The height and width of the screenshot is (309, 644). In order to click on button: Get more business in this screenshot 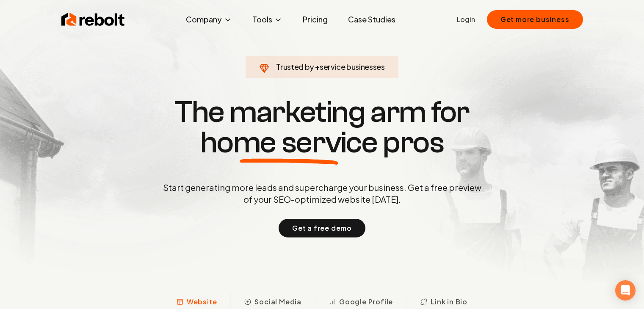, I will do `click(534, 19)`.